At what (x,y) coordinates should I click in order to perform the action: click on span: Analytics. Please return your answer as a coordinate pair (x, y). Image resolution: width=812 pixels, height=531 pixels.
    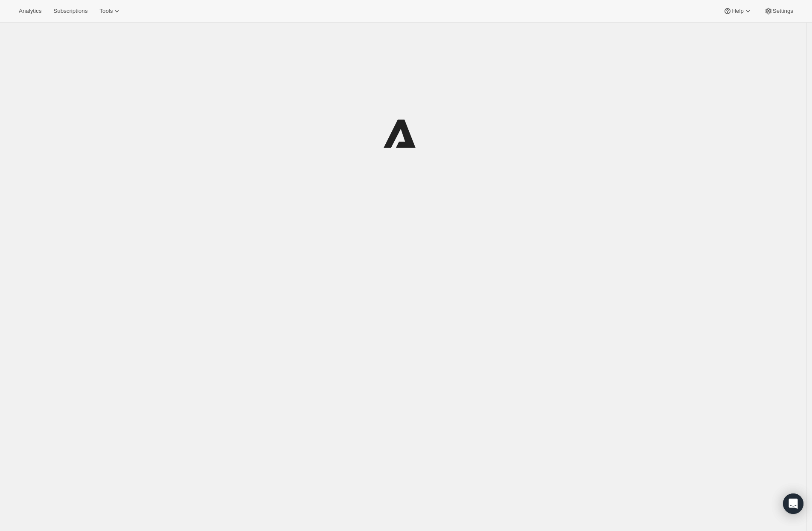
    Looking at the image, I should click on (30, 11).